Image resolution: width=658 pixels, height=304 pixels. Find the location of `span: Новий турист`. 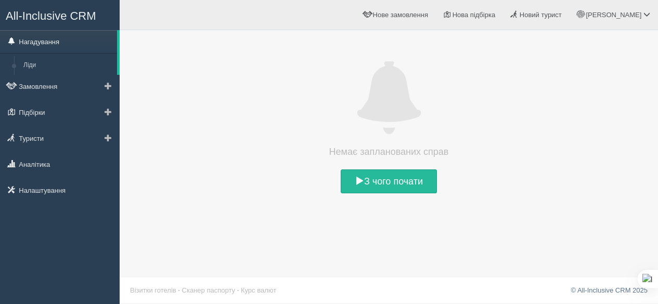

span: Новий турист is located at coordinates (540, 15).